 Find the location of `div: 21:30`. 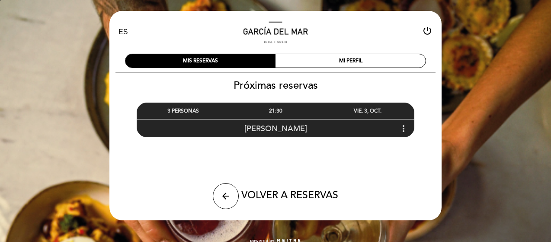

div: 21:30 is located at coordinates (275, 111).